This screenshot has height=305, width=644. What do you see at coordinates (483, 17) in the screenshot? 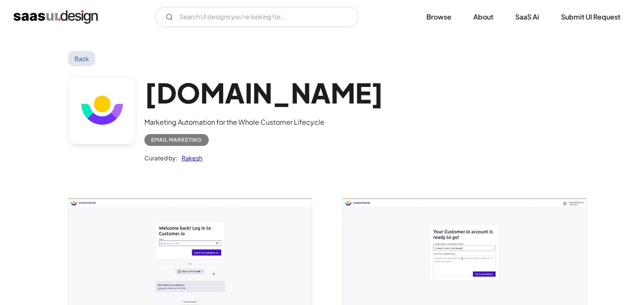
I see `a: About` at bounding box center [483, 17].